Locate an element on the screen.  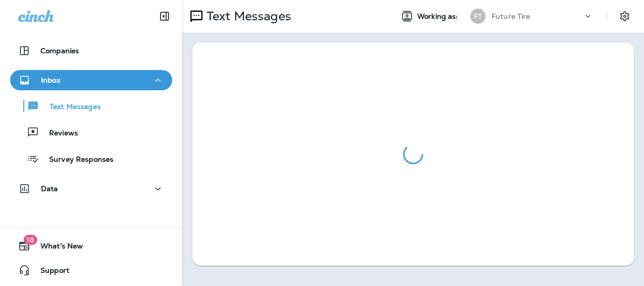
button: Survey Responses is located at coordinates (91, 159).